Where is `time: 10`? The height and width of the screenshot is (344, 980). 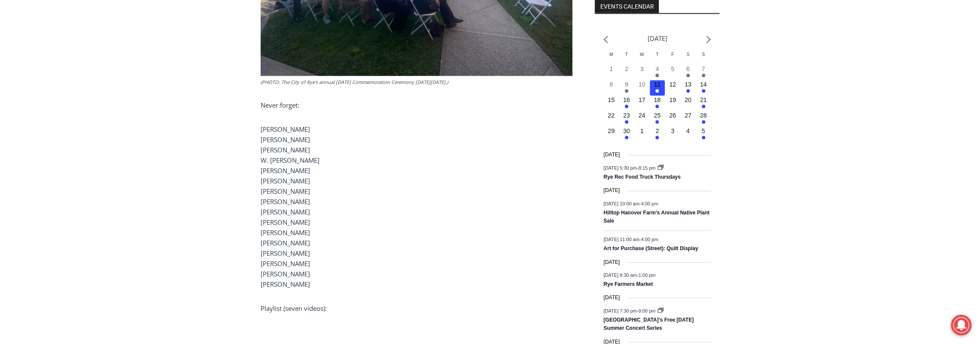
time: 10 is located at coordinates (642, 84).